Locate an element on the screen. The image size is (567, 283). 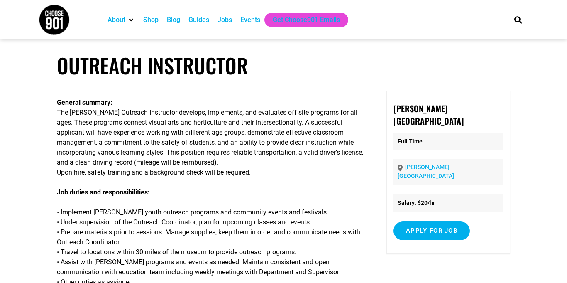
div: Shop is located at coordinates (151, 20).